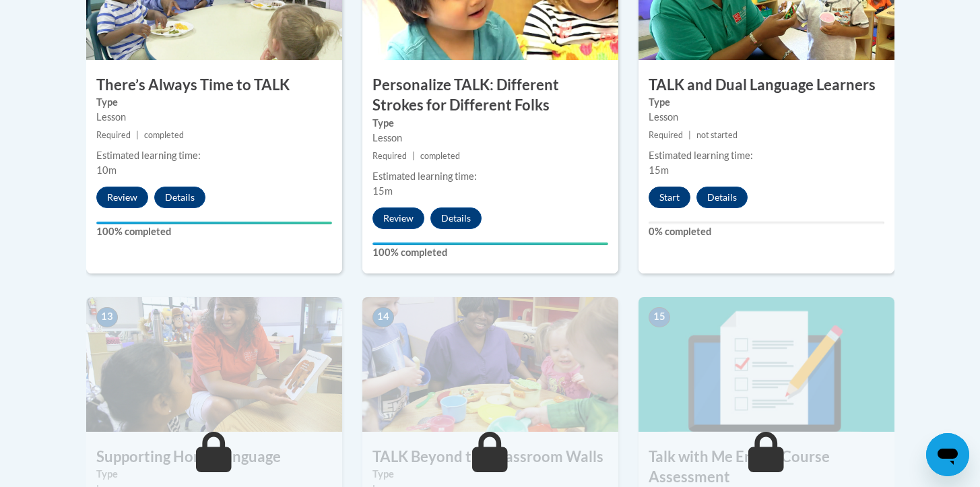 This screenshot has height=487, width=980. Describe the element at coordinates (490, 456) in the screenshot. I see `h3: TALK Beyond the Classroom Walls` at that location.